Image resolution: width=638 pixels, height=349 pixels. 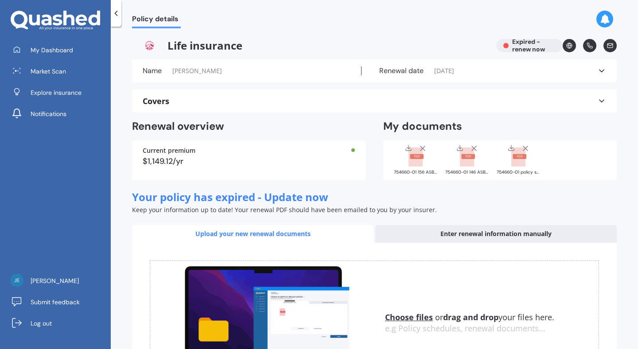 I want to click on img: AIA.webp, so click(x=150, y=46).